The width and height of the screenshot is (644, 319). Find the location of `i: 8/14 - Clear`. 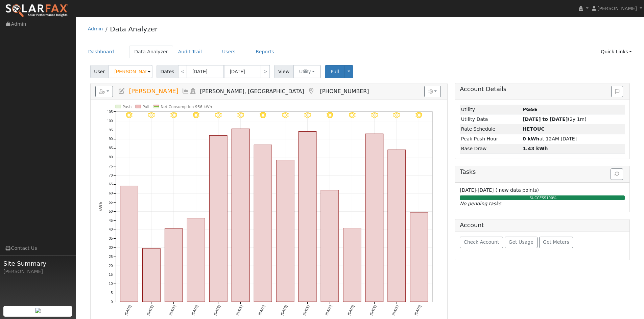

i: 8/14 - Clear is located at coordinates (352, 115).